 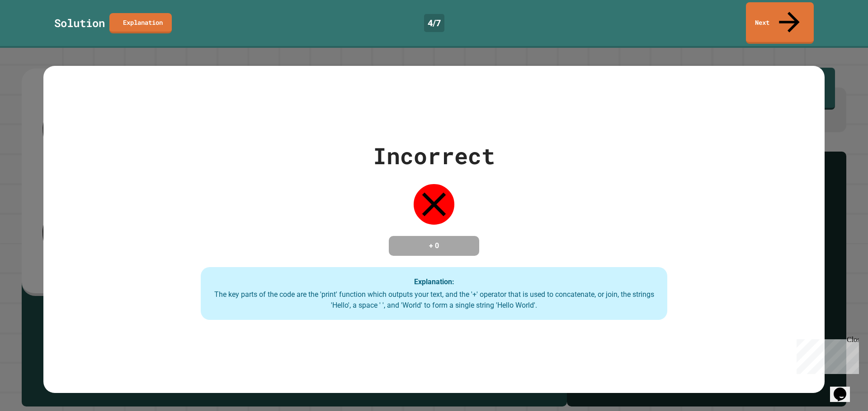 What do you see at coordinates (434, 300) in the screenshot?
I see `div: The key parts of the code are the 'print' function which outputs your text, and the '+' operator ...` at bounding box center [434, 300].